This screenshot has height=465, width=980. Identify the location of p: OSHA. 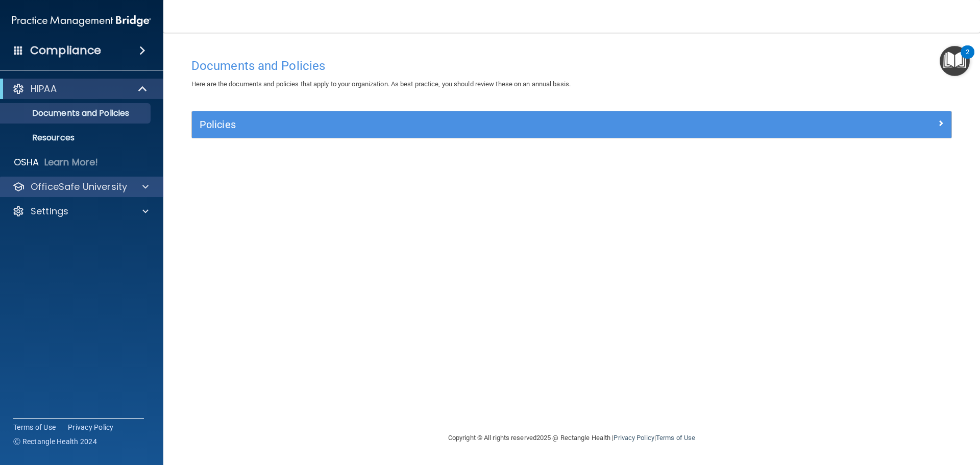
(26, 162).